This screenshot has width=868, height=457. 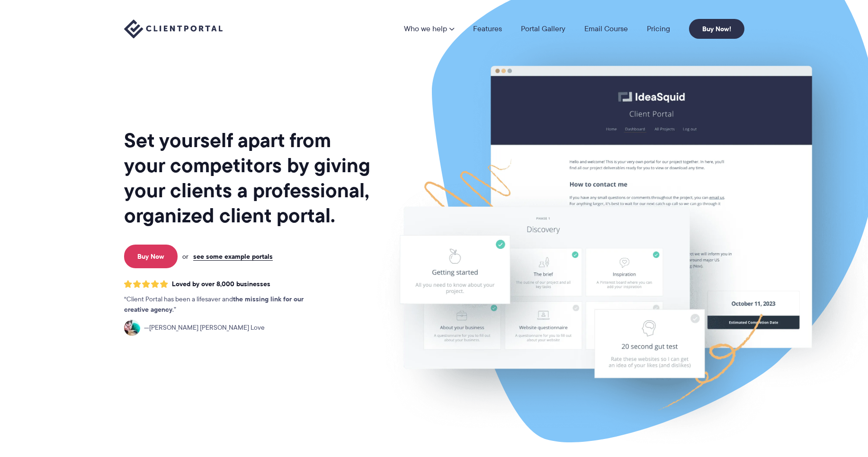 I want to click on p: Client Portal has been a lifesaver and ., so click(x=224, y=305).